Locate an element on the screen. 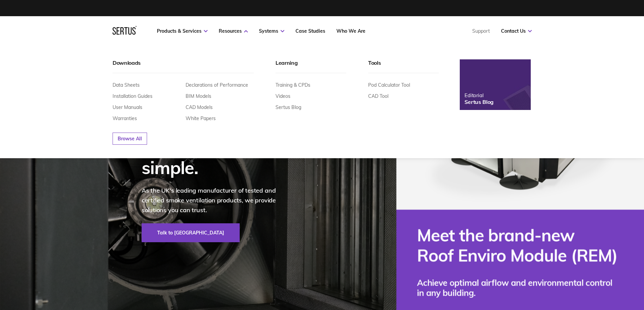 The image size is (644, 310). a: Declarations of Performance is located at coordinates (217, 85).